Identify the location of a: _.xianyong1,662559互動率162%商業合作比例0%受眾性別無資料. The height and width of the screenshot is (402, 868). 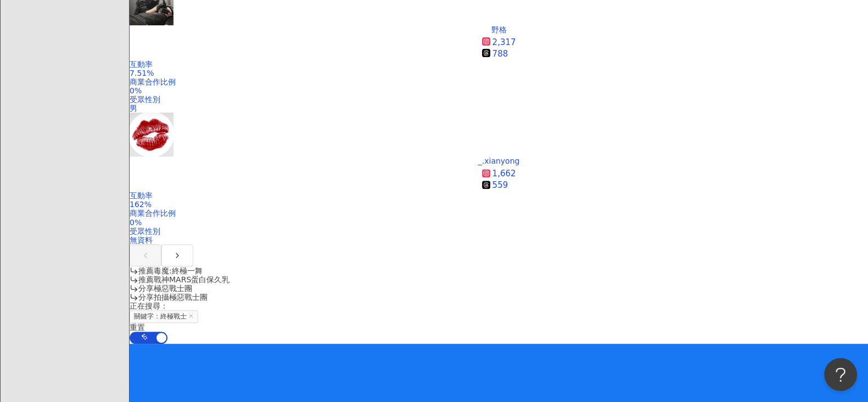
(498, 201).